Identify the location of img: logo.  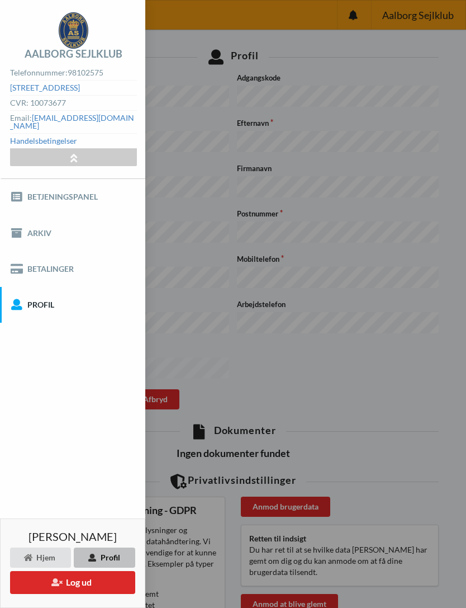
(73, 30).